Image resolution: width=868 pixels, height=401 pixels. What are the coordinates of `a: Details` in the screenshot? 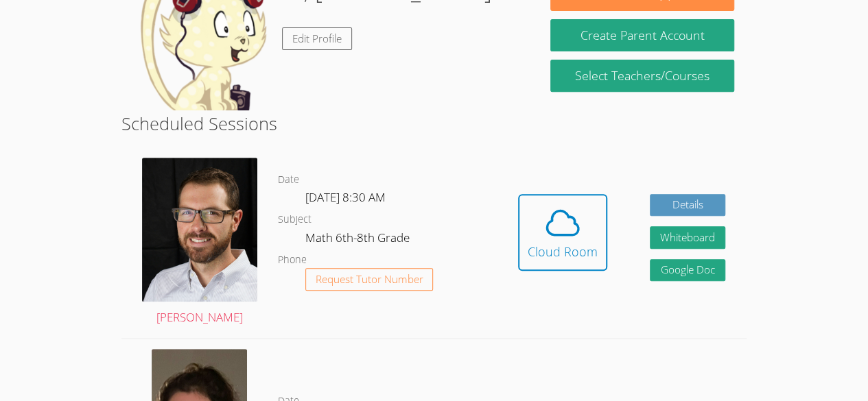 It's located at (688, 205).